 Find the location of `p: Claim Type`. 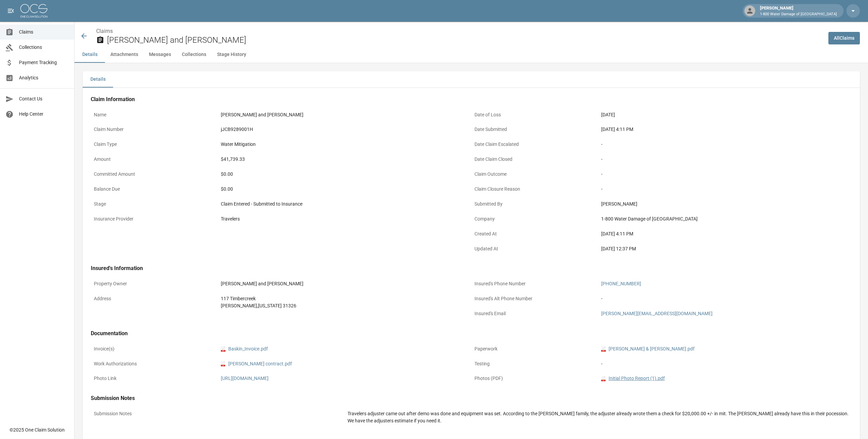

p: Claim Type is located at coordinates (154, 144).